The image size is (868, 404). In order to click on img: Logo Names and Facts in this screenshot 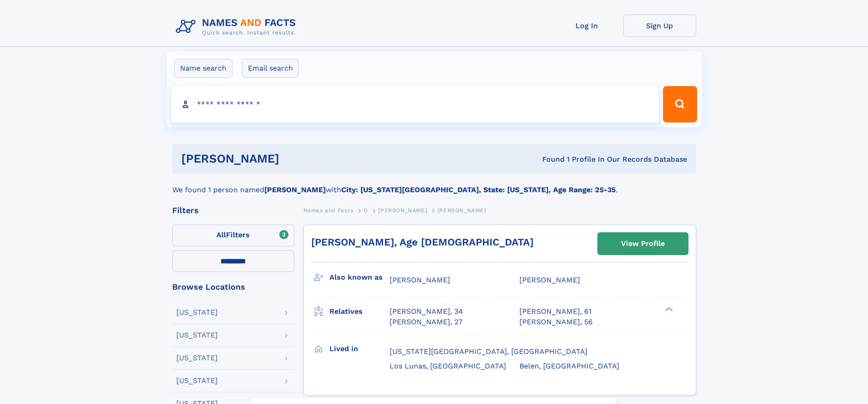, I will do `click(238, 27)`.